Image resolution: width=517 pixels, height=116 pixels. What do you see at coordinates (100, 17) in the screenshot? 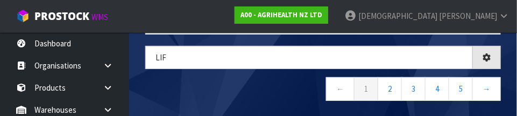
I see `small: WMS` at bounding box center [100, 17].